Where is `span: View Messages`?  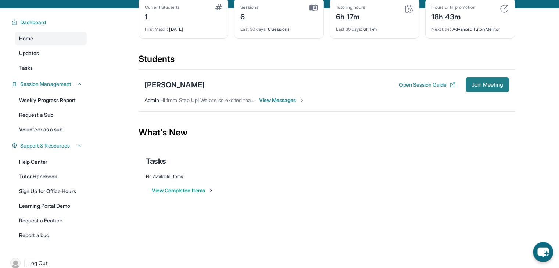 span: View Messages is located at coordinates (282, 100).